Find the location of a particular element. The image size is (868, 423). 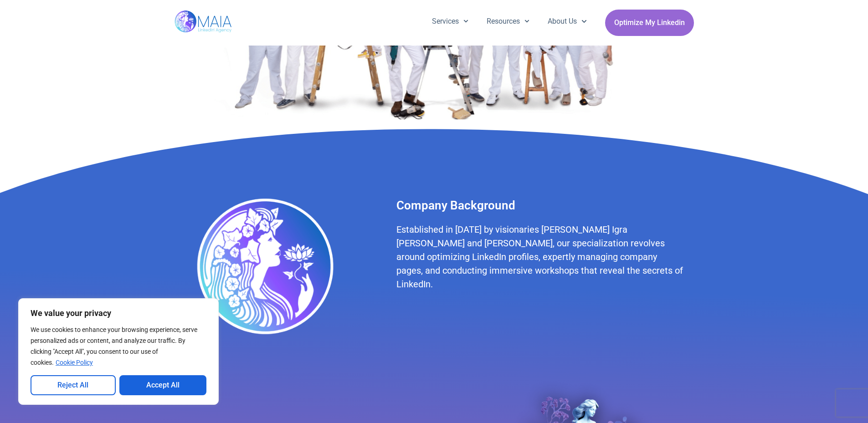

h2: Company Background is located at coordinates (540, 205).